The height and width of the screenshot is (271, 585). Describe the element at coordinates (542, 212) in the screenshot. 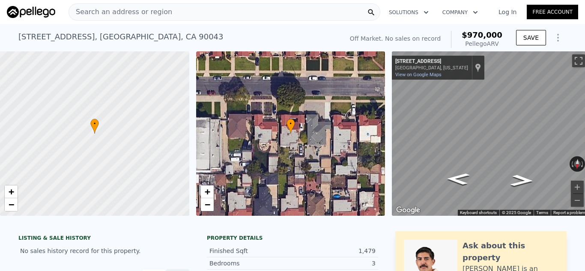

I see `a: Terms (opens in new tab)` at that location.